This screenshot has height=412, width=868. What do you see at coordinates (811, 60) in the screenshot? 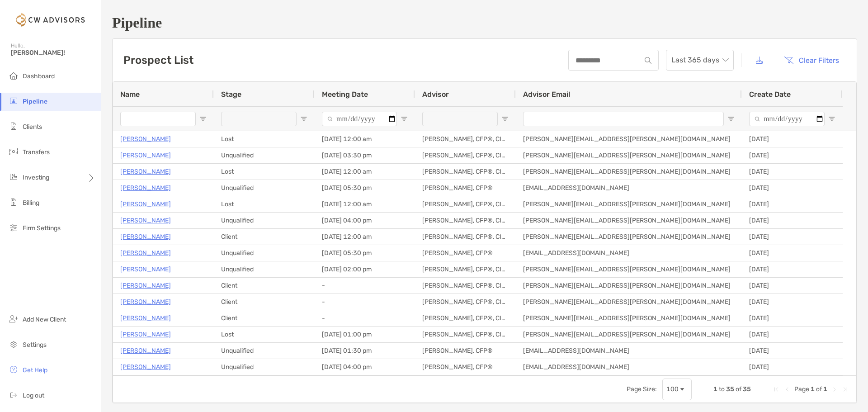
I see `button: Clear Filters` at bounding box center [811, 60].